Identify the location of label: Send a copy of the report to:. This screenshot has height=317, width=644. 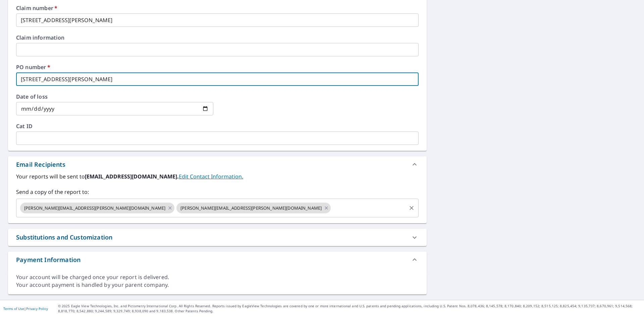
(217, 192).